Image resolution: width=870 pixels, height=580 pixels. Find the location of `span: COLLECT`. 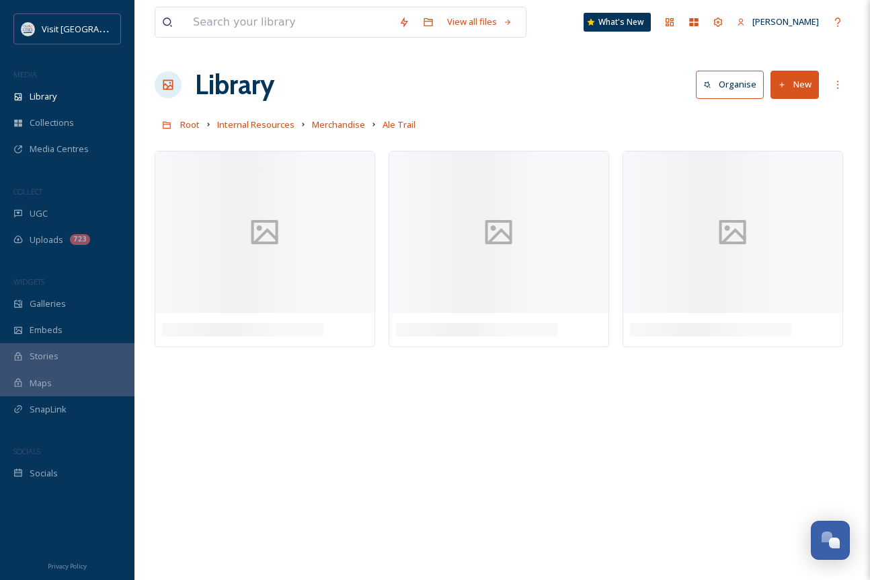

span: COLLECT is located at coordinates (28, 191).